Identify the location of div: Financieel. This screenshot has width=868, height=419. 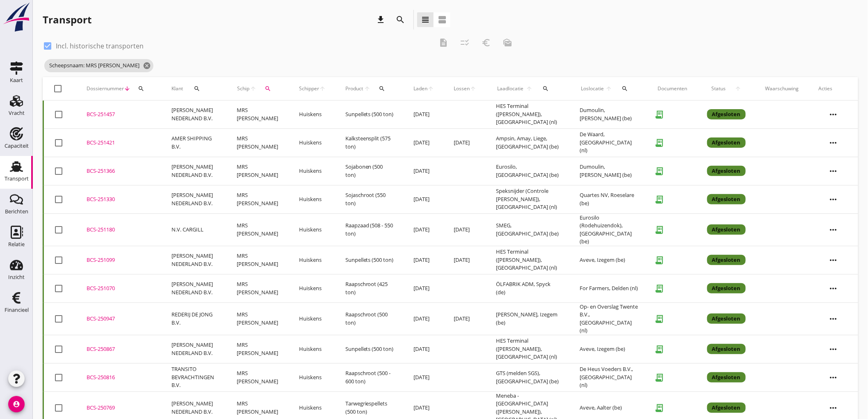
(16, 310).